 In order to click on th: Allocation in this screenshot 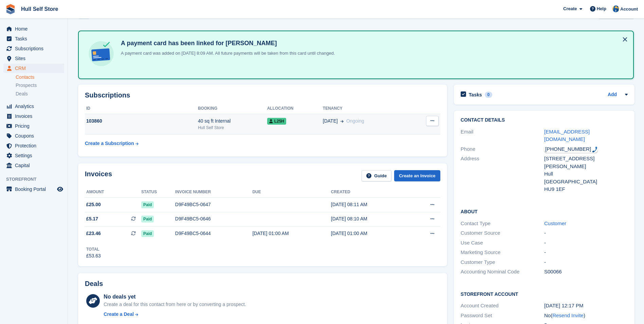, I will do `click(295, 109)`.